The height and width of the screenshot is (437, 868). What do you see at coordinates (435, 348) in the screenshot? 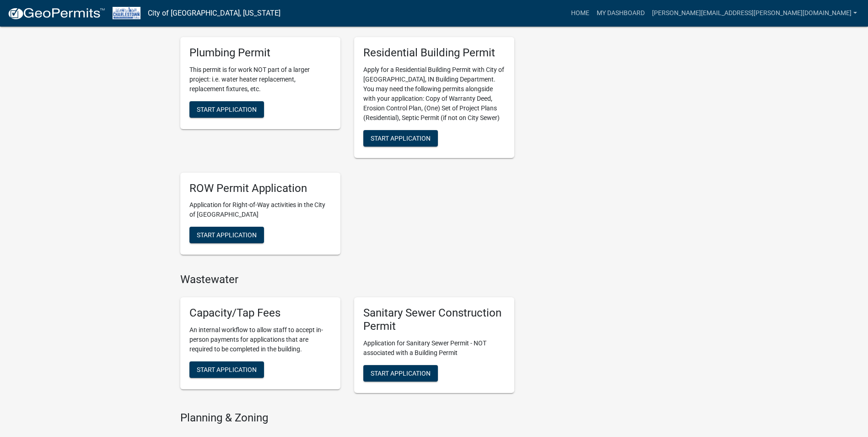
I see `p: Application for Sanitary Sewer Permit - NOT associated with a Building Permit` at bounding box center [435, 348].